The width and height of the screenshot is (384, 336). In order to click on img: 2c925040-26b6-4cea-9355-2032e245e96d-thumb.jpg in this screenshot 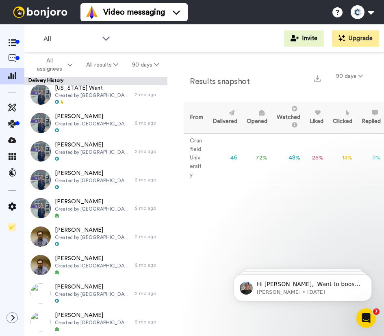, I will do `click(41, 151)`.